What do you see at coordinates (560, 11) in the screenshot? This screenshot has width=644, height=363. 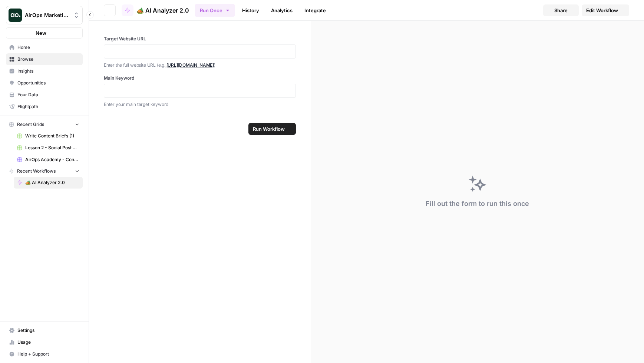 I see `span: Share` at bounding box center [560, 11].